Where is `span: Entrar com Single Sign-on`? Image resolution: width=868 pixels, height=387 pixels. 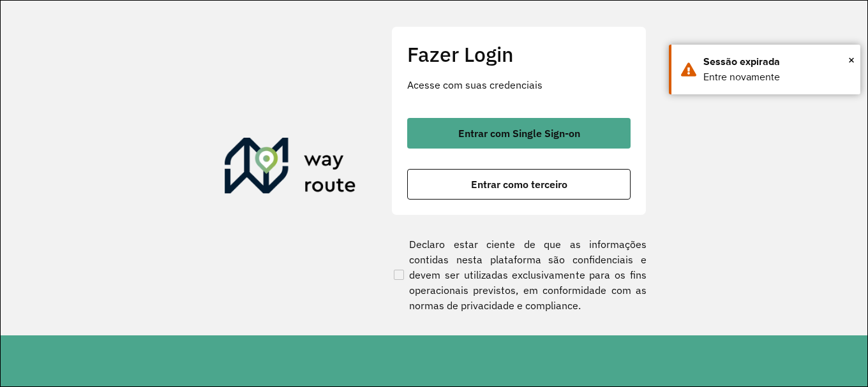 span: Entrar com Single Sign-on is located at coordinates (519, 133).